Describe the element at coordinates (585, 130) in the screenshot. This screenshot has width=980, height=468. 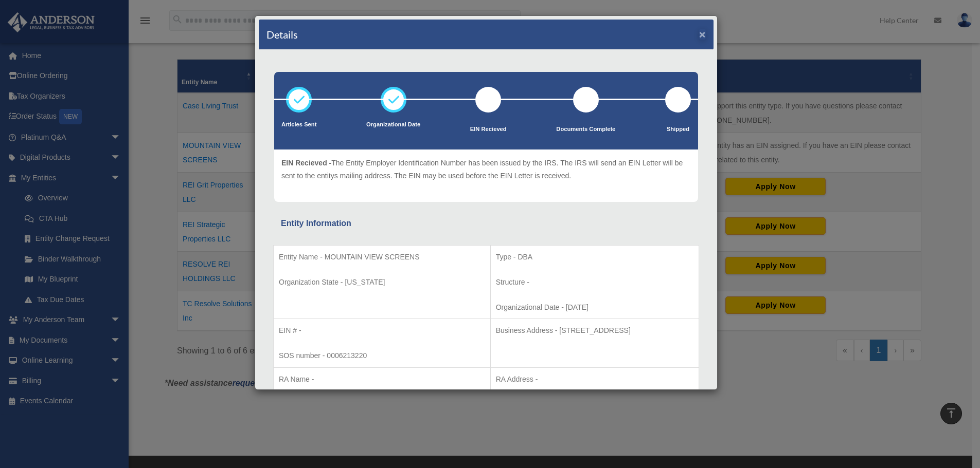
I see `p: Documents Complete` at that location.